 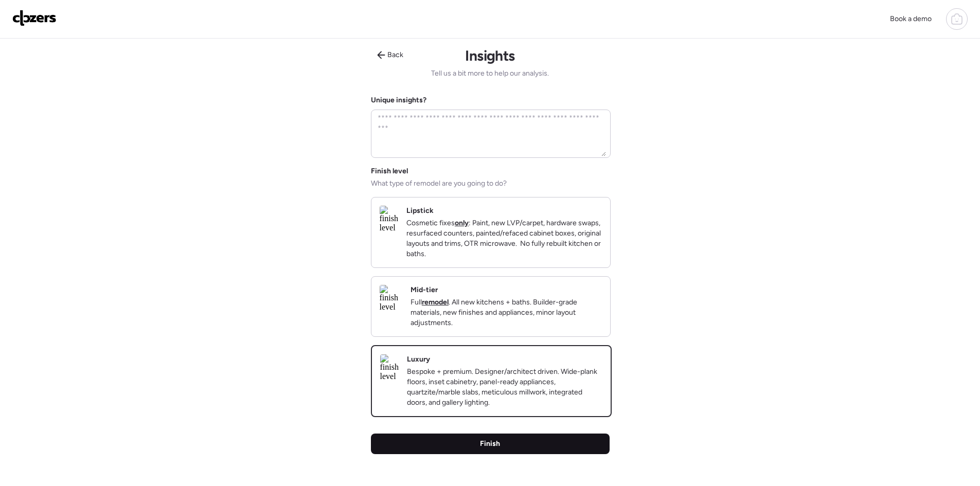 What do you see at coordinates (34, 18) in the screenshot?
I see `img: Logo` at bounding box center [34, 18].